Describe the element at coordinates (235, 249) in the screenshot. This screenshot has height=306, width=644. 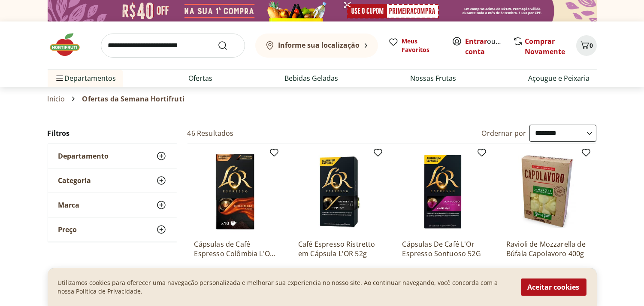
I see `a: Cápsulas de Café Espresso Colômbia L'OR 52g` at that location.